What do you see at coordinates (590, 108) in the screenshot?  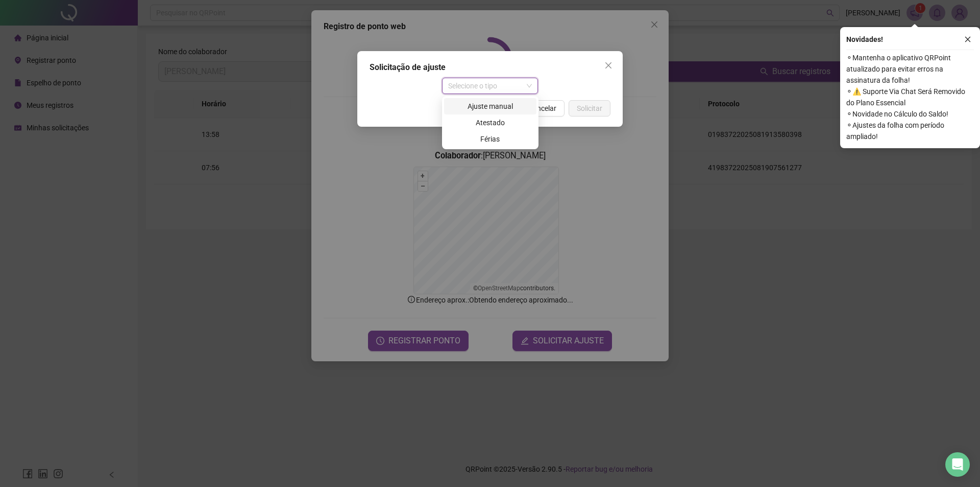 I see `button: Solicitar` at bounding box center [590, 108].